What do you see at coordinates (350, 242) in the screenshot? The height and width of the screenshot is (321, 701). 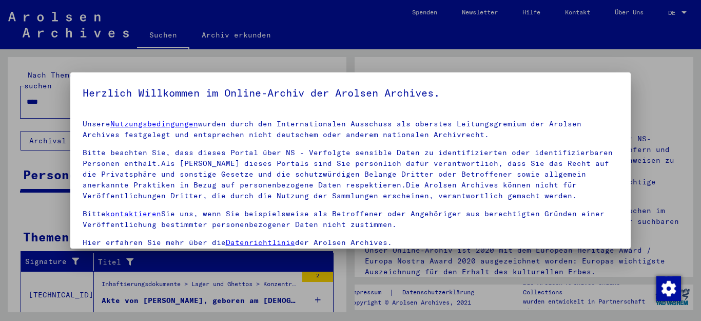 I see `p: Hier erfahren Sie mehr über die der Arolsen Archives.` at bounding box center [350, 242].